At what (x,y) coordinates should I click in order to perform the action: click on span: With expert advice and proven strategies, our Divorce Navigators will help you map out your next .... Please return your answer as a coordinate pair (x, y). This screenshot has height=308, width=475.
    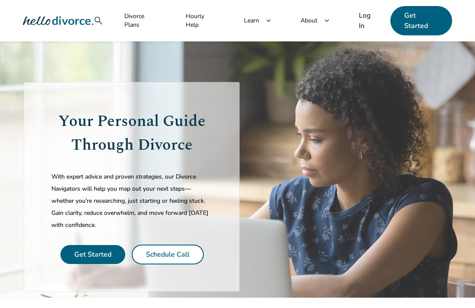
    Looking at the image, I should click on (130, 201).